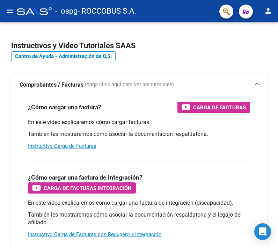 The height and width of the screenshot is (247, 278). I want to click on span: Carga de Facturas Integración, so click(88, 188).